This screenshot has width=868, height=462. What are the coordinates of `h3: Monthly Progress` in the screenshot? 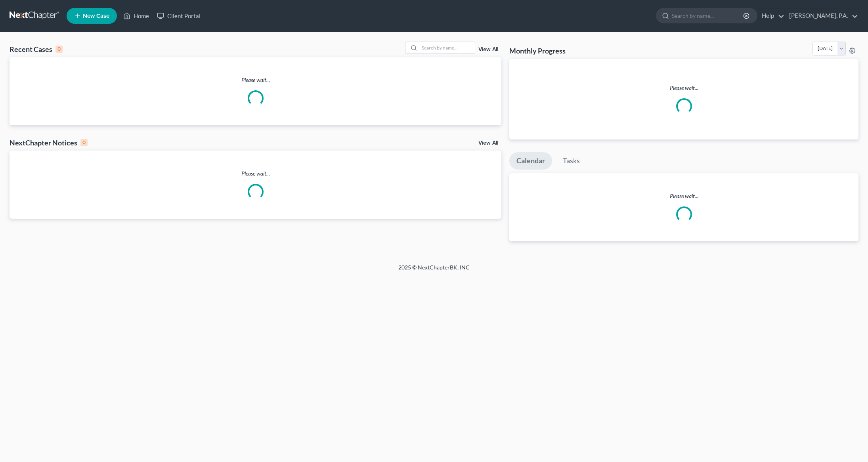 It's located at (538, 51).